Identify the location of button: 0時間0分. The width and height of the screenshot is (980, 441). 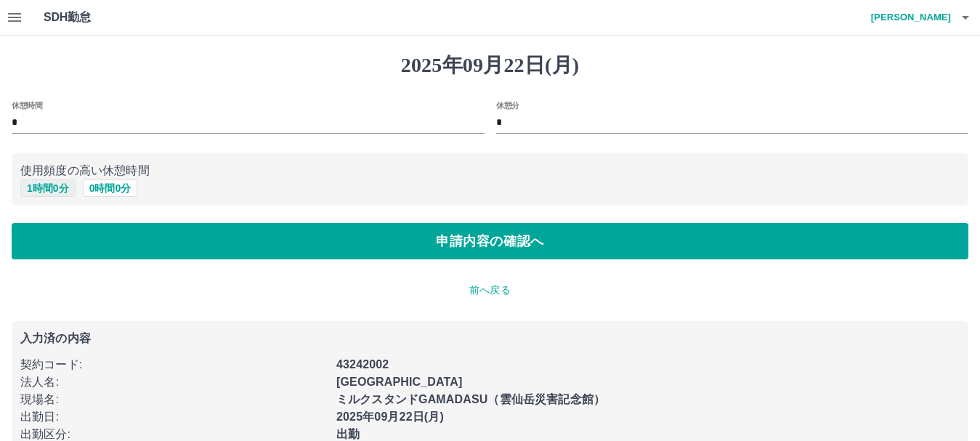
(110, 188).